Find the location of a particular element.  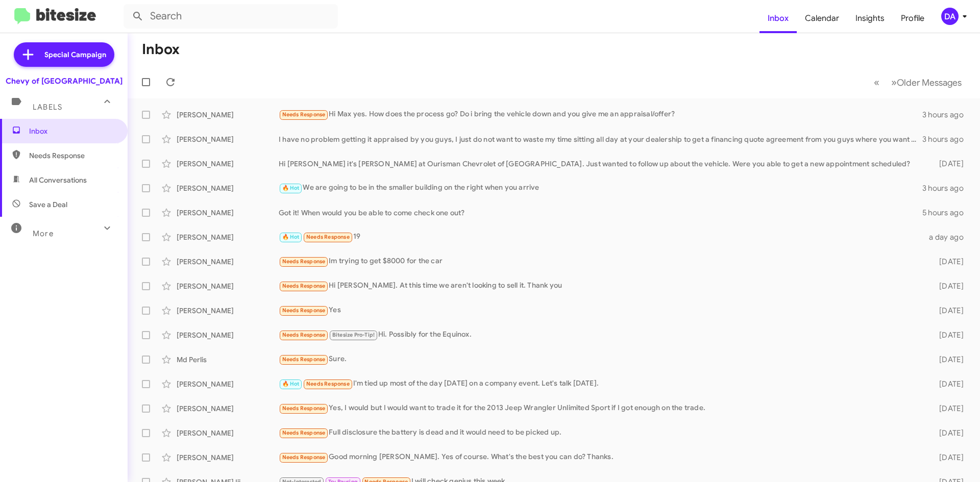

span: Profile is located at coordinates (912, 18).